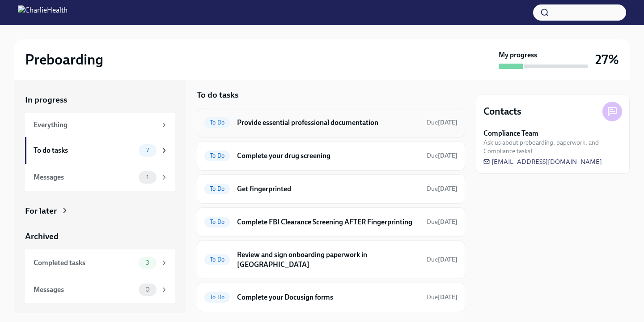 This screenshot has width=644, height=322. I want to click on strong: My progress, so click(518, 55).